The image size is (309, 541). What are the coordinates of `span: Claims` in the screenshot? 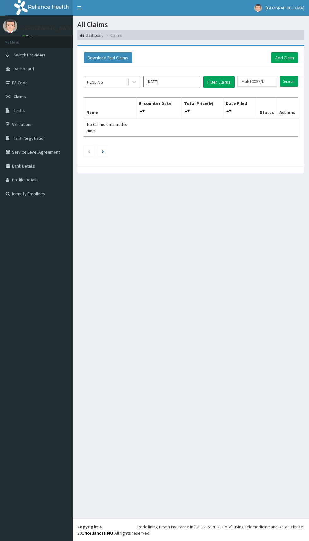 It's located at (20, 96).